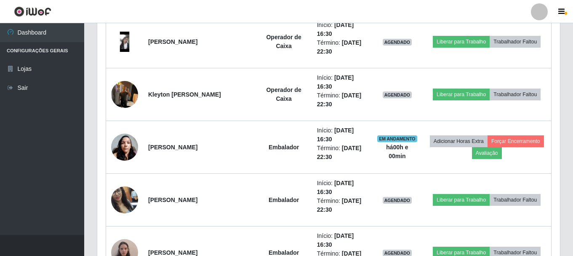  What do you see at coordinates (125, 200) in the screenshot?
I see `img: 1720374616343.jpeg` at bounding box center [125, 200].